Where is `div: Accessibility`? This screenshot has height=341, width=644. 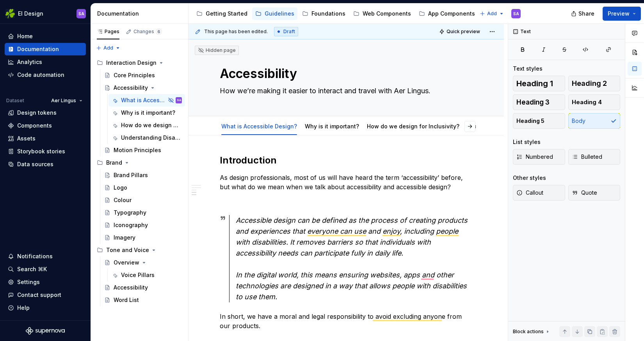 div: Accessibility is located at coordinates (131, 88).